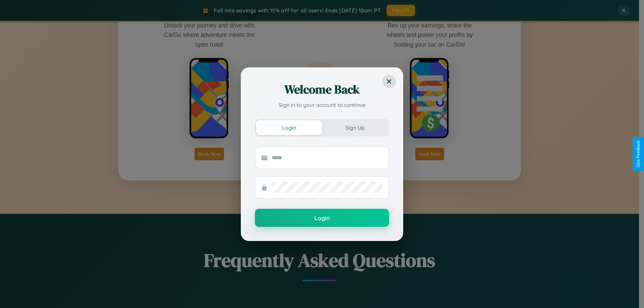 Image resolution: width=644 pixels, height=308 pixels. Describe the element at coordinates (322, 89) in the screenshot. I see `h2: Welcome Back` at that location.